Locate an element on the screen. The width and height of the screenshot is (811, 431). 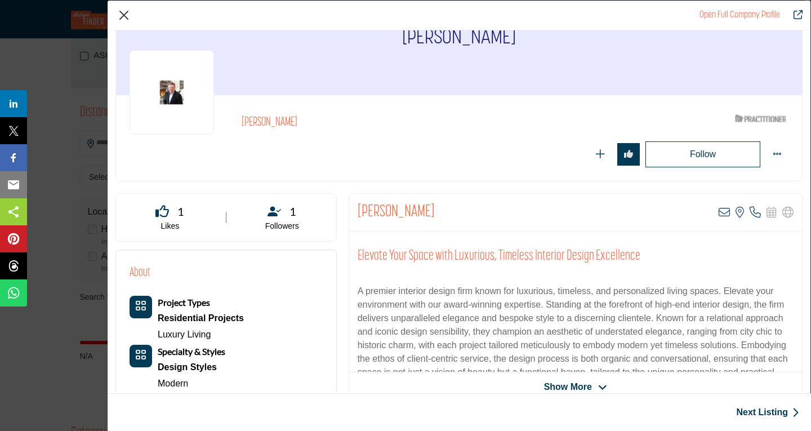
a: Next Listing is located at coordinates (768, 412).